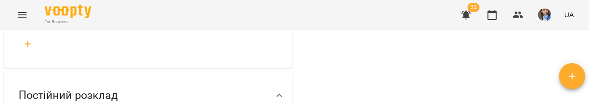 This screenshot has width=589, height=104. I want to click on button: UA, so click(569, 14).